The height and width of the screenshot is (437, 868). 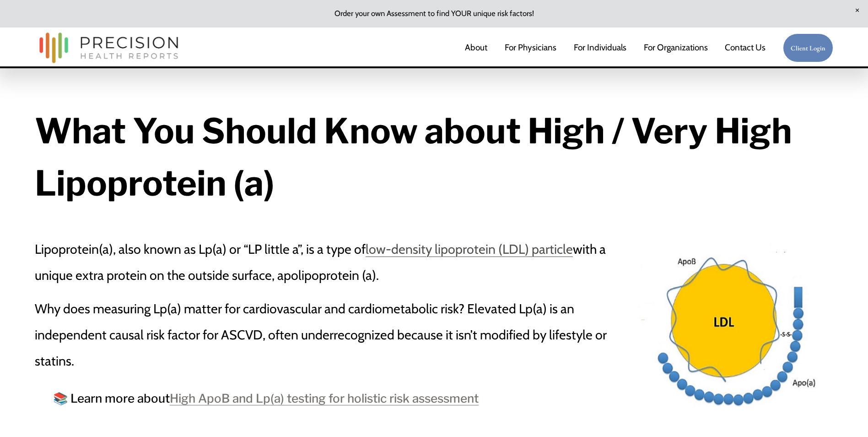 I want to click on a: For Individuals, so click(x=599, y=48).